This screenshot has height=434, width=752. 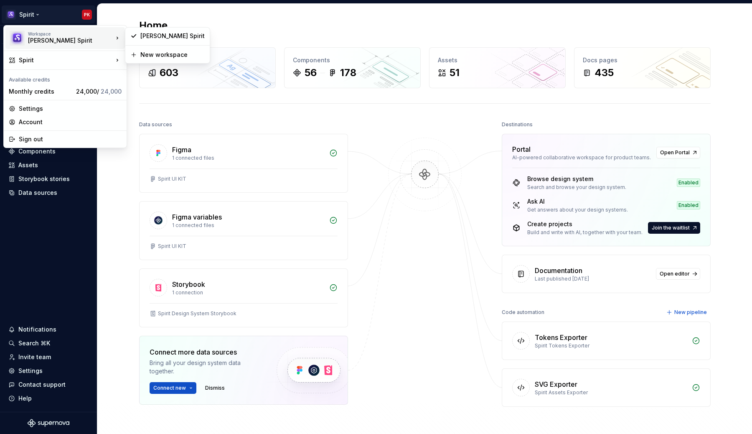 I want to click on div: Spirit, so click(x=66, y=60).